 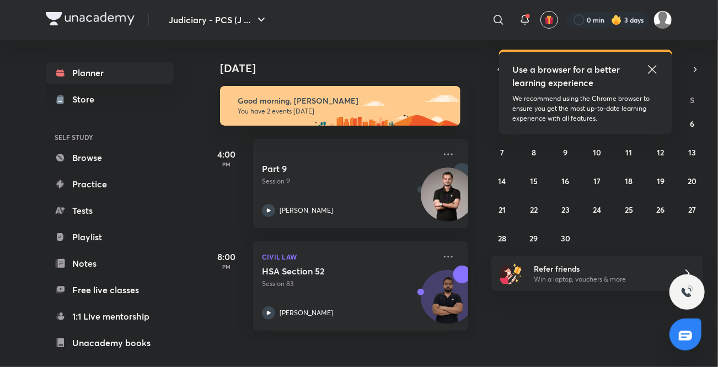 What do you see at coordinates (565, 238) in the screenshot?
I see `abbr: September 30, 2025` at bounding box center [565, 238].